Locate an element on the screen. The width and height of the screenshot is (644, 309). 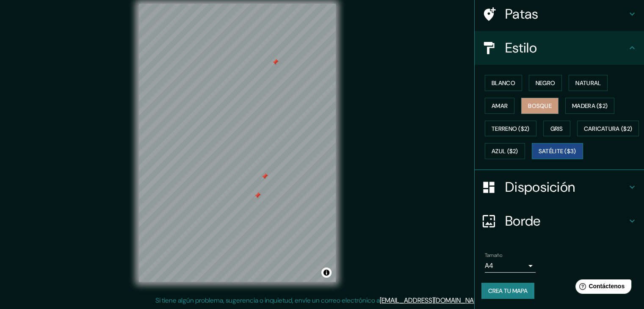
font: Blanco is located at coordinates (504, 83).